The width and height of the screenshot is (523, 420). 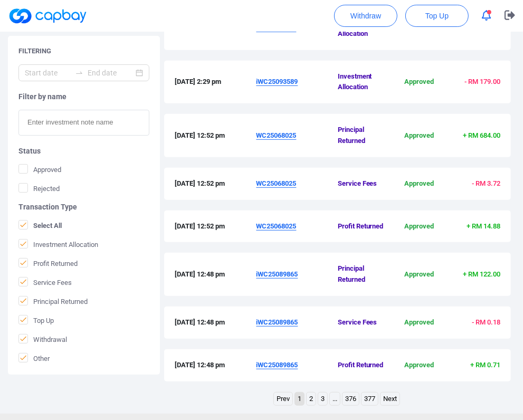 What do you see at coordinates (482, 81) in the screenshot?
I see `span: - RM 179.00` at bounding box center [482, 81].